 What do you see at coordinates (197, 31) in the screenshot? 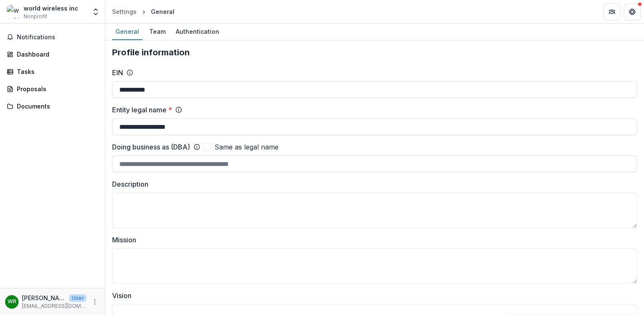
I see `div: Authentication` at bounding box center [197, 31].